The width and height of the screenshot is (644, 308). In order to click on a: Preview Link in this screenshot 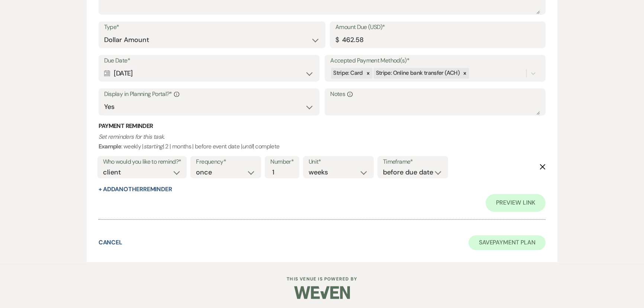, I will do `click(515, 203)`.